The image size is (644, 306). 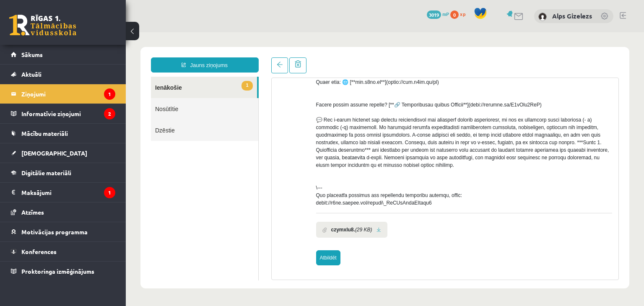 I want to click on span: Atzīmes, so click(x=32, y=213).